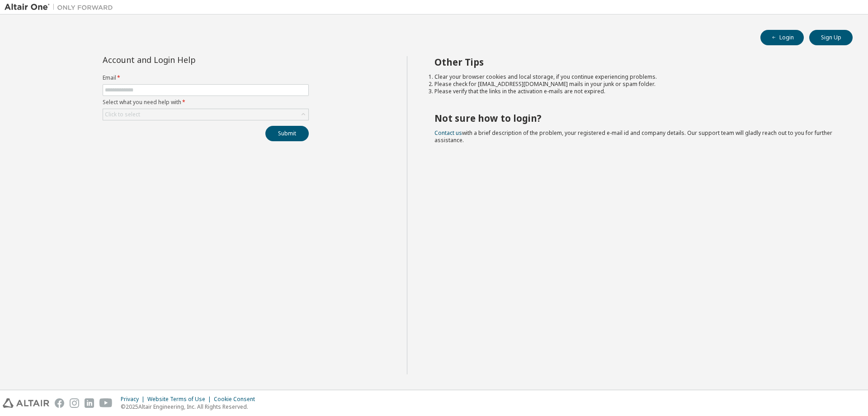 The image size is (868, 416). Describe the element at coordinates (635, 118) in the screenshot. I see `h2: Not sure how to login?` at that location.